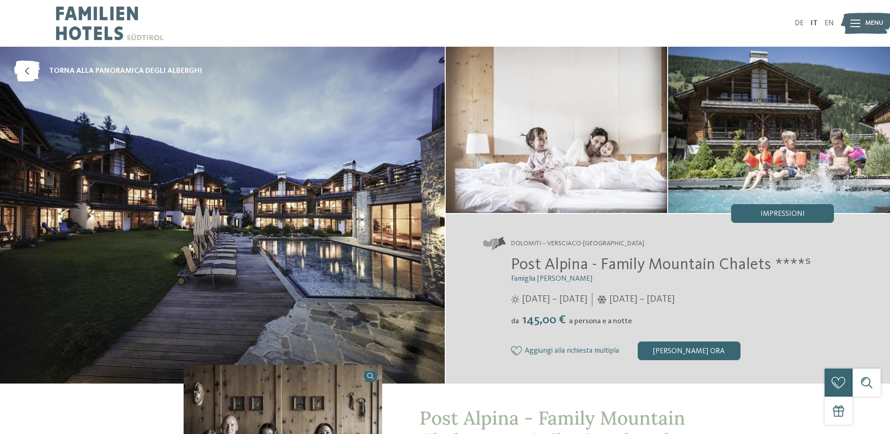  Describe the element at coordinates (126, 71) in the screenshot. I see `span: torna alla panoramica degli alberghi` at that location.